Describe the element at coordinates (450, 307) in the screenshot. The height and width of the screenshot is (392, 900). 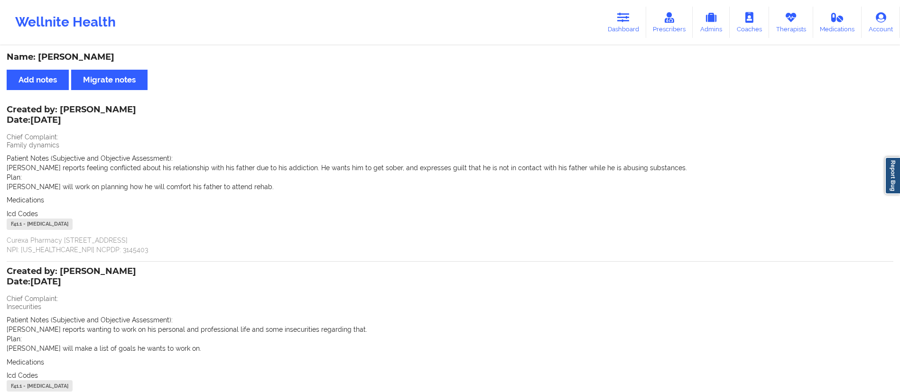
I see `p: Insecurities` at that location.